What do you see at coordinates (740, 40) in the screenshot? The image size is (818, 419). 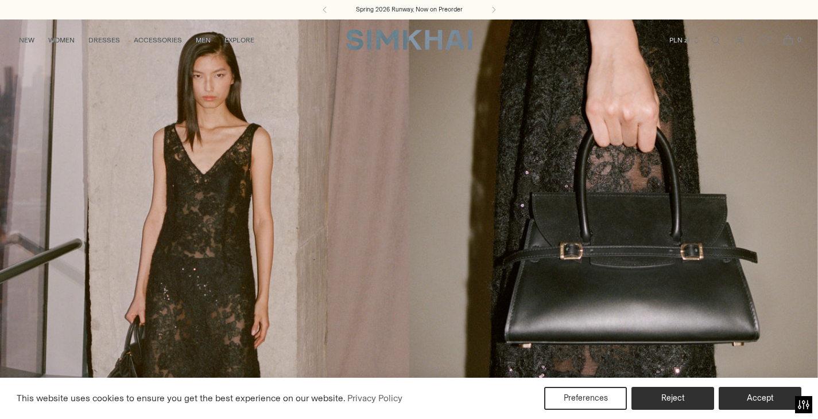 I see `a: Go to the account page` at bounding box center [740, 40].